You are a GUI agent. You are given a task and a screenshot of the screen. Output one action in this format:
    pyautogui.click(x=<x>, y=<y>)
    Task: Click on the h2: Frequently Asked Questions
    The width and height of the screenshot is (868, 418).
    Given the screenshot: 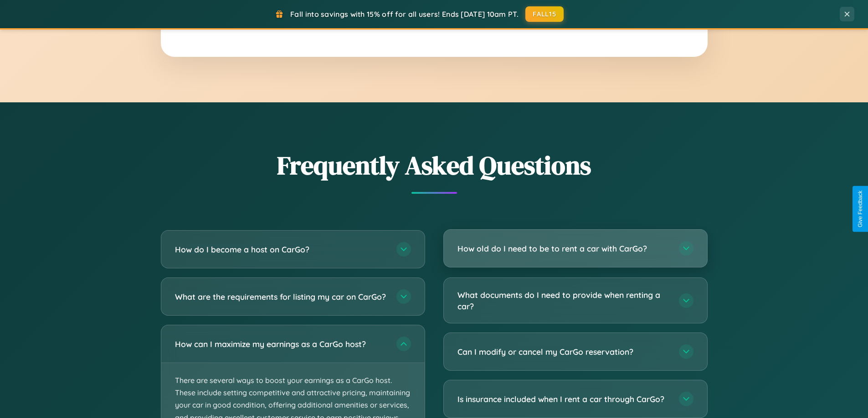 What is the action you would take?
    pyautogui.click(x=434, y=165)
    